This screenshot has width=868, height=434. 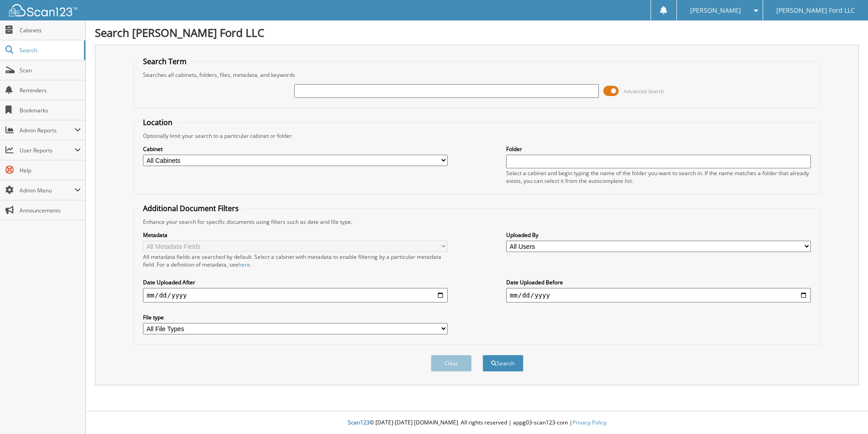 What do you see at coordinates (359, 422) in the screenshot?
I see `span: Scan123` at bounding box center [359, 422].